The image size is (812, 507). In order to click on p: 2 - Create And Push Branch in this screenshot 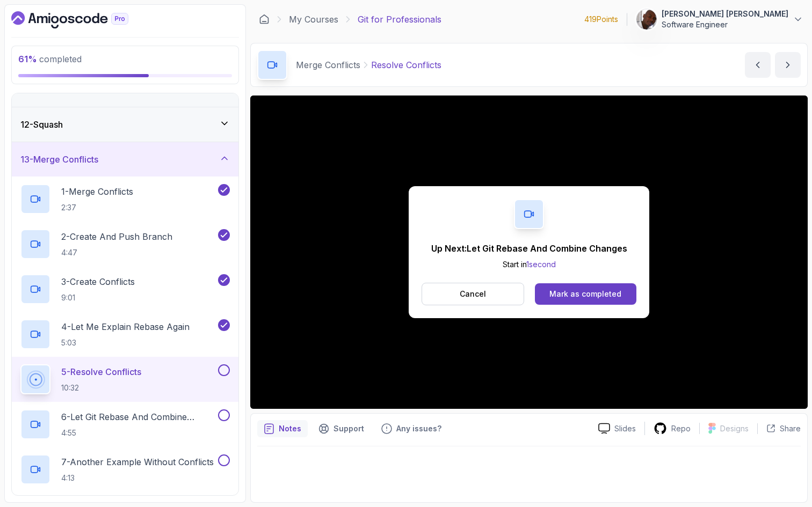, I will do `click(116, 236)`.